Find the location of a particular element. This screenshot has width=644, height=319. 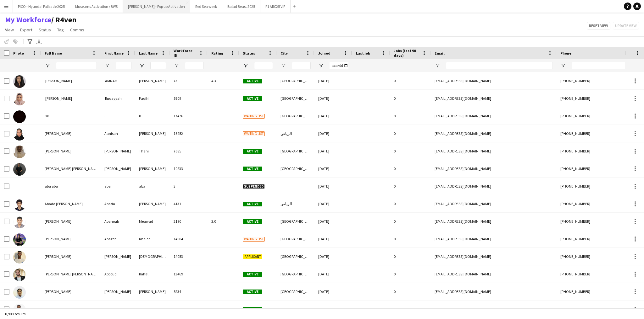

span: Status is located at coordinates (44, 30).